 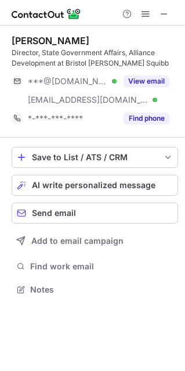 What do you see at coordinates (54, 213) in the screenshot?
I see `span: Send email` at bounding box center [54, 213].